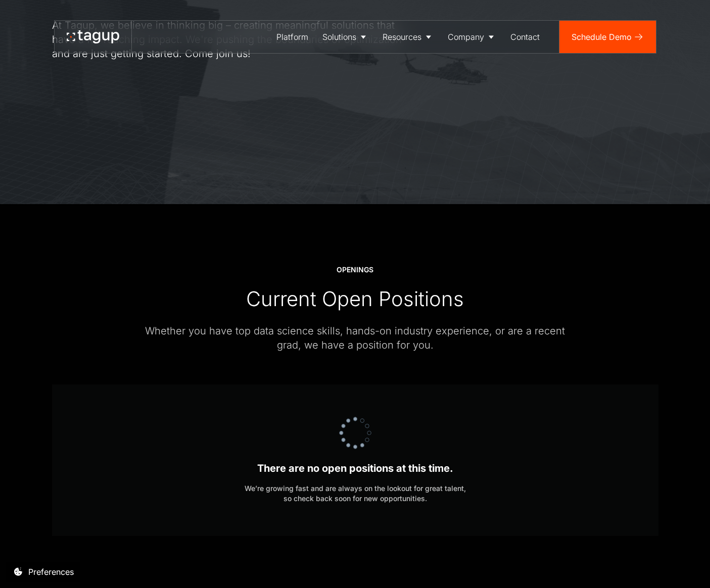 This screenshot has width=710, height=588. Describe the element at coordinates (355, 270) in the screenshot. I see `div: OPENINGS` at that location.